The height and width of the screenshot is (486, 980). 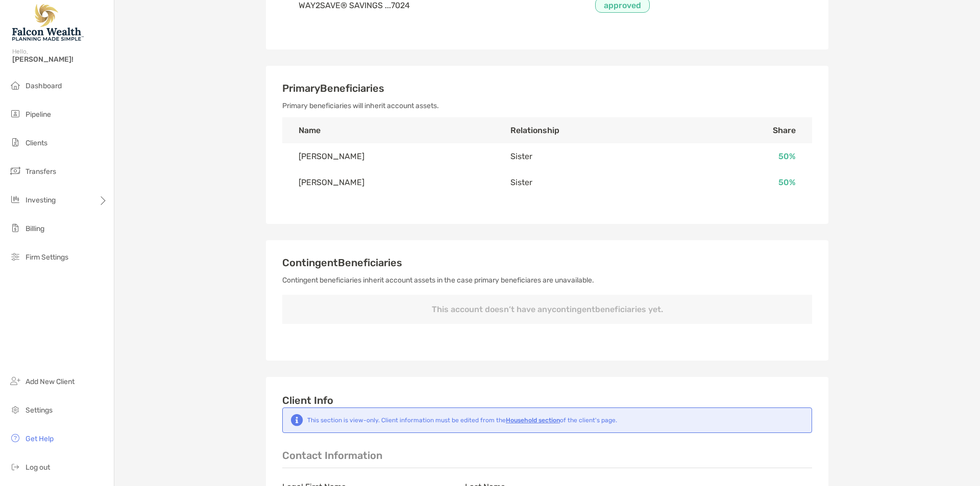 What do you see at coordinates (16, 438) in the screenshot?
I see `img: get-help icon` at bounding box center [16, 438].